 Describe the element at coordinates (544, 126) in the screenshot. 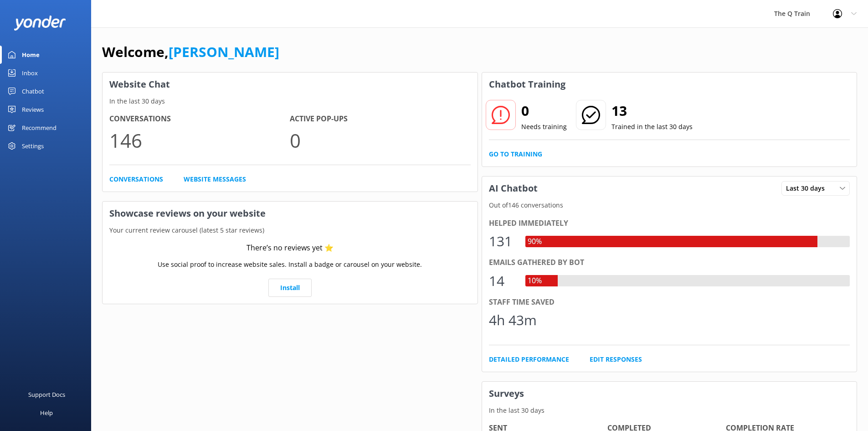

I see `p: Needs training` at that location.